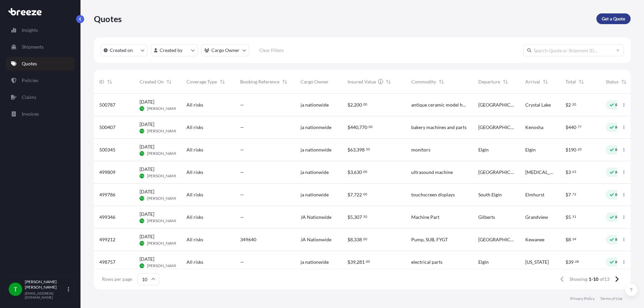 The width and height of the screenshot is (644, 308). What do you see at coordinates (614, 19) in the screenshot?
I see `a: Get a Quote` at bounding box center [614, 19].